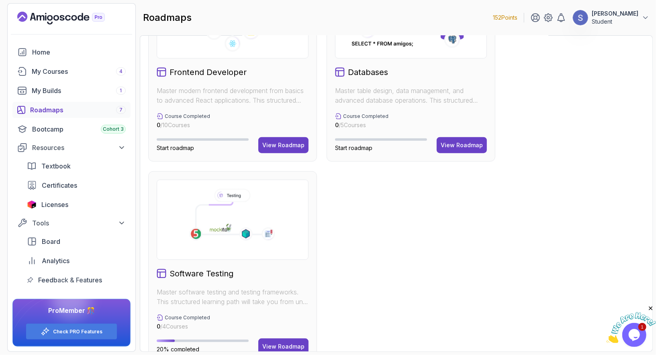  What do you see at coordinates (183, 327) in the screenshot?
I see `p: / 4 Courses` at bounding box center [183, 327].